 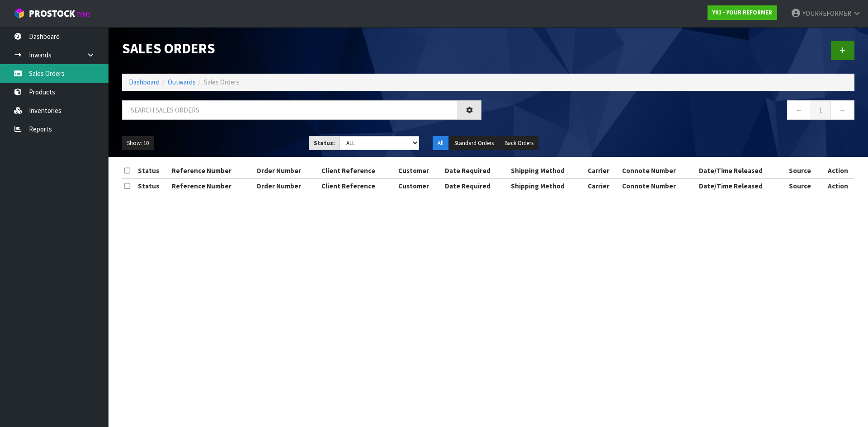 I want to click on nav: Page navigation, so click(x=674, y=111).